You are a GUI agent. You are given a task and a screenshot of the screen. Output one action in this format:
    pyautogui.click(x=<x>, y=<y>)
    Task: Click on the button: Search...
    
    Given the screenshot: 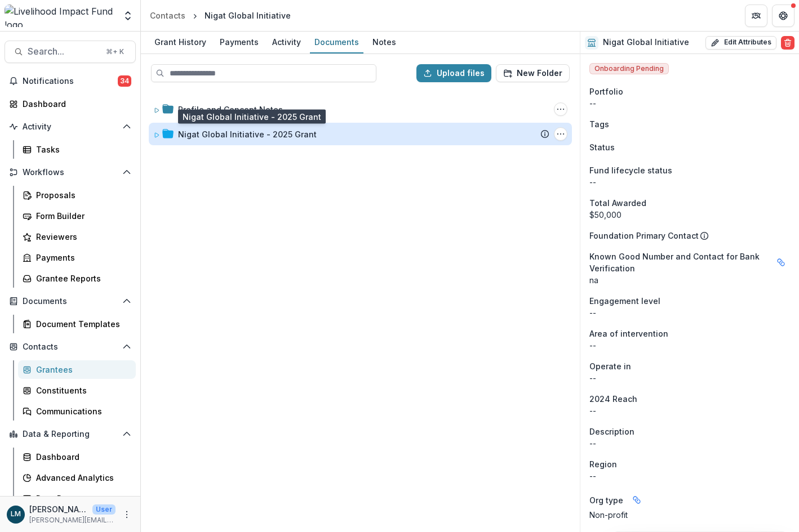 What is the action you would take?
    pyautogui.click(x=70, y=52)
    